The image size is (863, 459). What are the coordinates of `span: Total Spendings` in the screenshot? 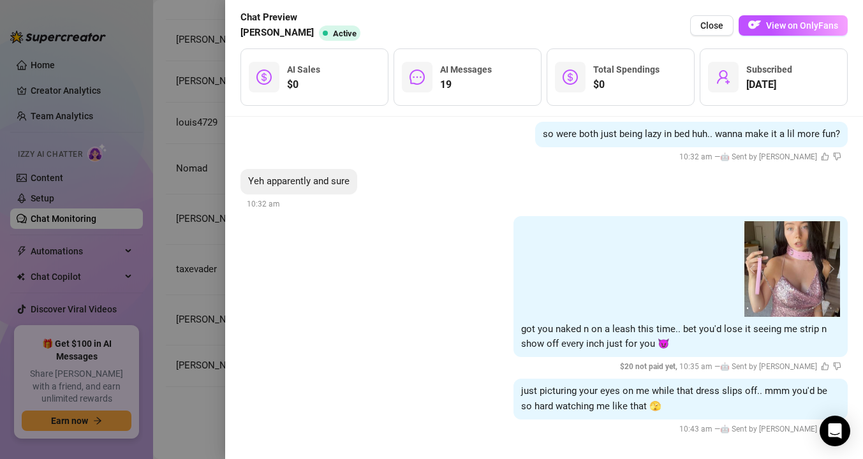 It's located at (626, 70).